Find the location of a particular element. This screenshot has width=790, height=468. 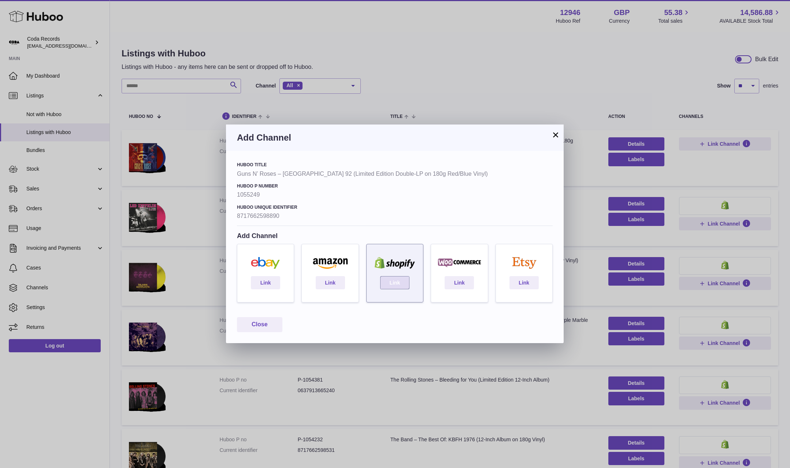

h4: Huboo Title is located at coordinates (395, 165).